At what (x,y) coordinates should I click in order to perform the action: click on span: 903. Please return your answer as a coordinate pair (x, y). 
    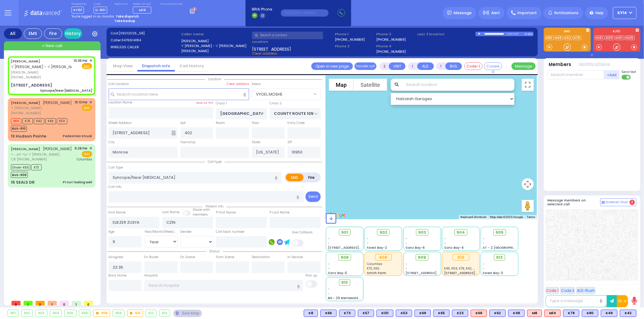
    Looking at the image, I should click on (422, 232).